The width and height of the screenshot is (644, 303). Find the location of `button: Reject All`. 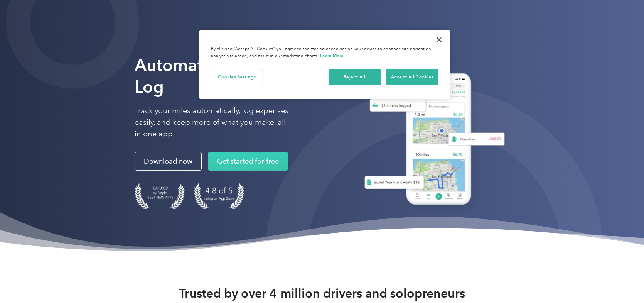

button: Reject All is located at coordinates (354, 77).